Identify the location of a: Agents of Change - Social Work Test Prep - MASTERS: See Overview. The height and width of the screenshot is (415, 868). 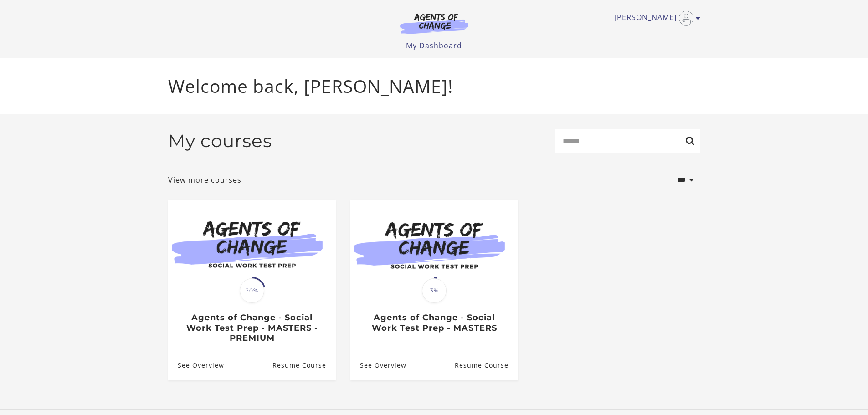
(378, 365).